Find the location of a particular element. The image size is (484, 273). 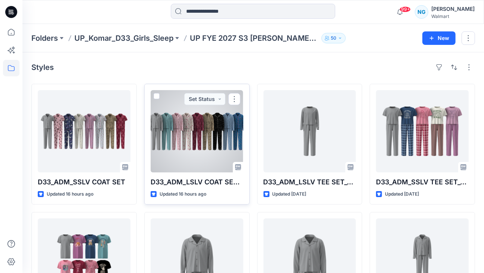

a: D33_ADM_LSLV TEE SET_OP1 is located at coordinates (310, 131).